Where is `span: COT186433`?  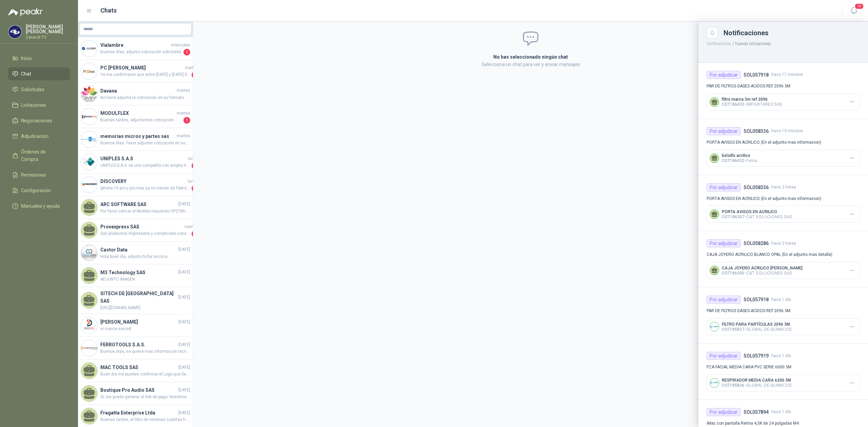
span: COT186433 is located at coordinates (732, 105).